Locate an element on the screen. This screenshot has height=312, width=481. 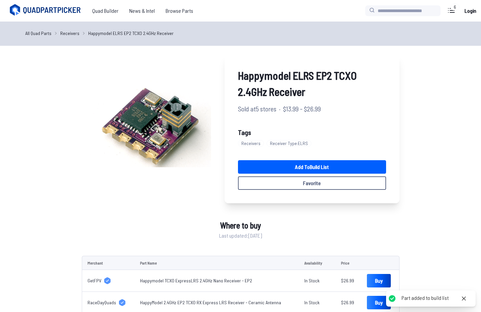
a: GetFPV is located at coordinates (108, 280).